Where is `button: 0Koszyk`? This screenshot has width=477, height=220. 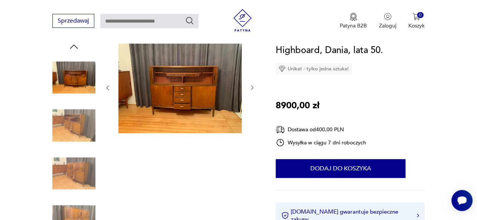
button: 0Koszyk is located at coordinates (416, 21).